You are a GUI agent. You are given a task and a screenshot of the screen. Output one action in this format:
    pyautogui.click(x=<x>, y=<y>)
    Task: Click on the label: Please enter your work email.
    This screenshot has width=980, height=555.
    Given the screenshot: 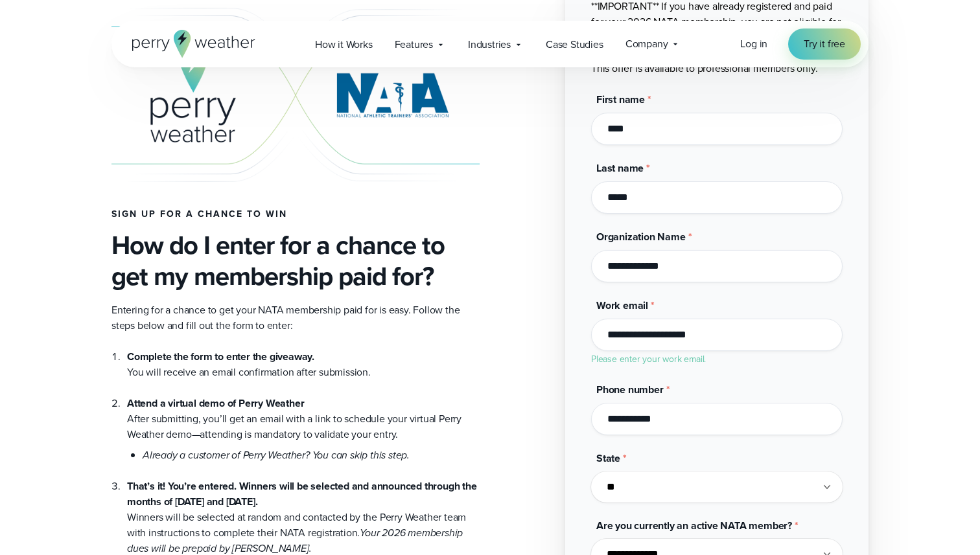 What is the action you would take?
    pyautogui.click(x=648, y=359)
    